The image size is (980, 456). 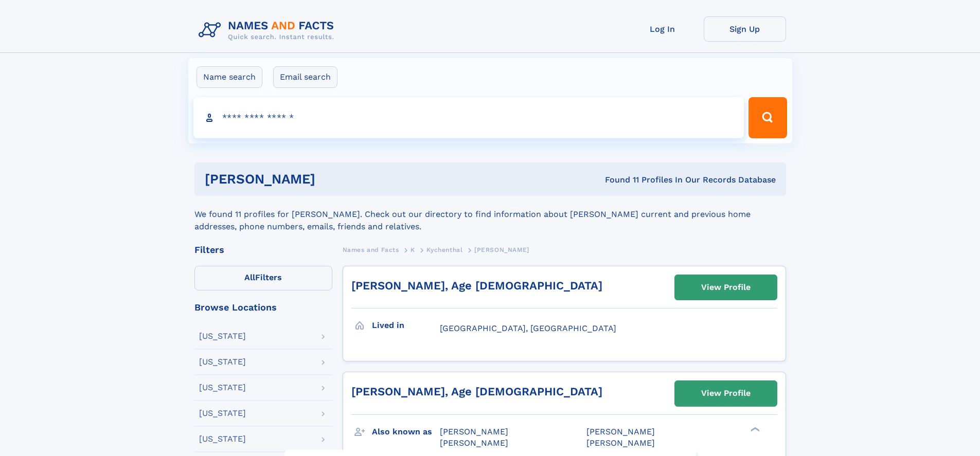 I want to click on label: Name search, so click(x=229, y=77).